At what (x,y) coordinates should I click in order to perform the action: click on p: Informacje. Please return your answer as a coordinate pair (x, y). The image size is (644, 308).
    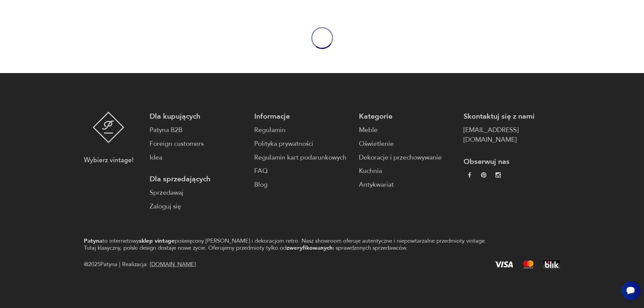
    Looking at the image, I should click on (303, 116).